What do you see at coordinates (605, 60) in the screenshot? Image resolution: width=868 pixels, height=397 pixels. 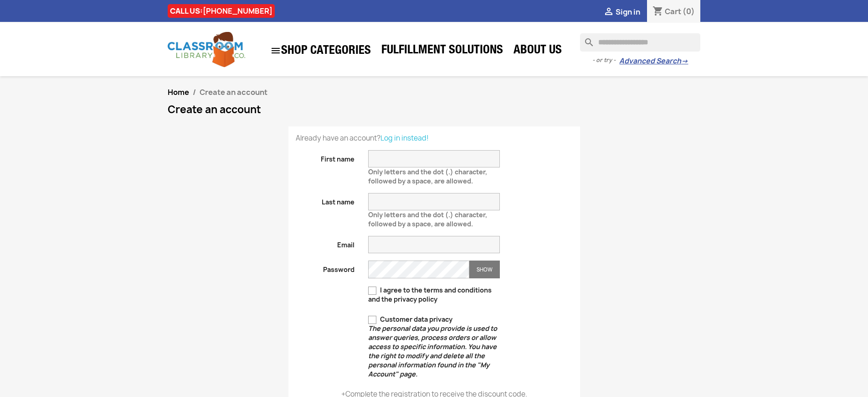 I see `span: - or try -` at bounding box center [605, 60].